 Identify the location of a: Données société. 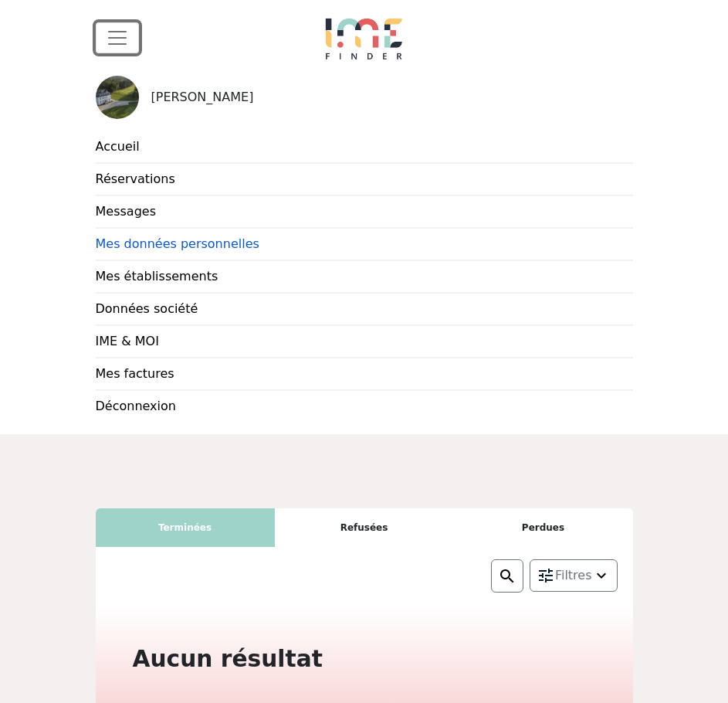
(364, 309).